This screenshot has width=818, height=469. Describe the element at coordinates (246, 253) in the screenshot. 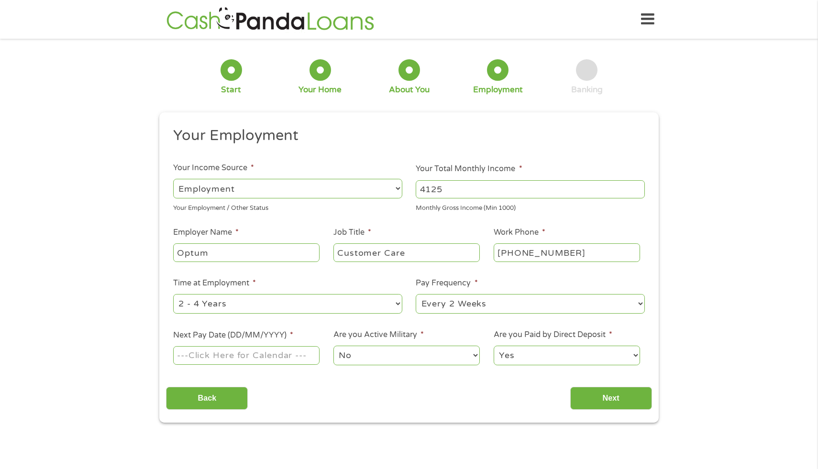

I see `input: Walmart` at that location.